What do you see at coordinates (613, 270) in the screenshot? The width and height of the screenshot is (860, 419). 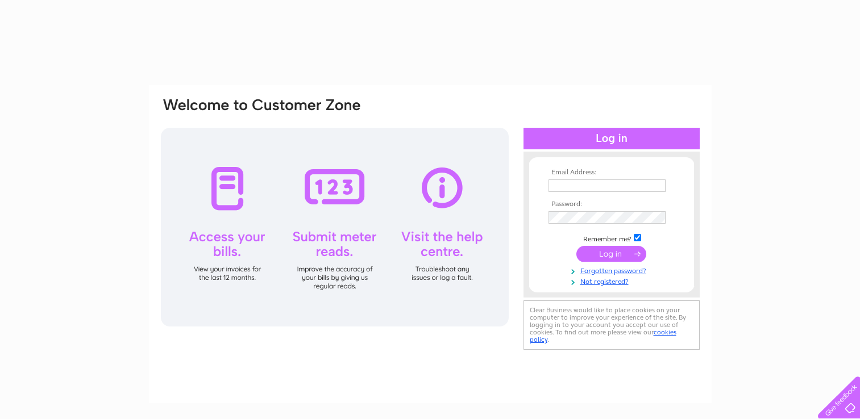 I see `a: Forgotten password?` at bounding box center [613, 270].